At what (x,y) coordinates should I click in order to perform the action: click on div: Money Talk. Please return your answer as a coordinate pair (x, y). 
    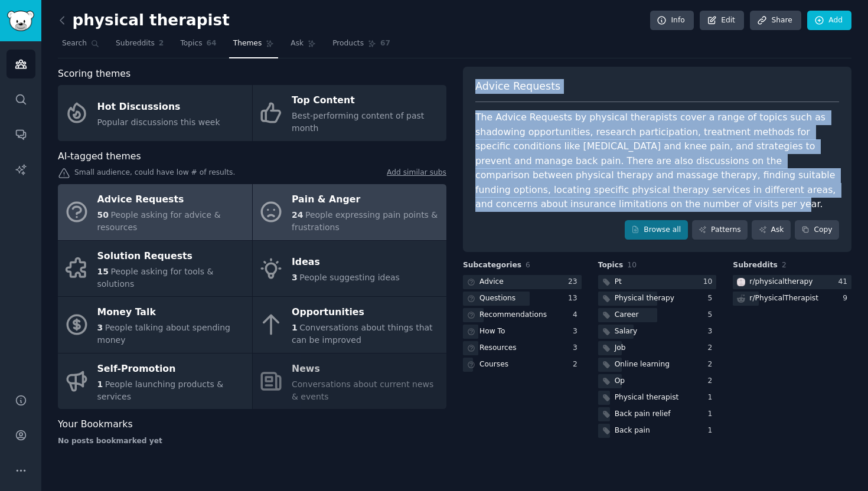
    Looking at the image, I should click on (172, 313).